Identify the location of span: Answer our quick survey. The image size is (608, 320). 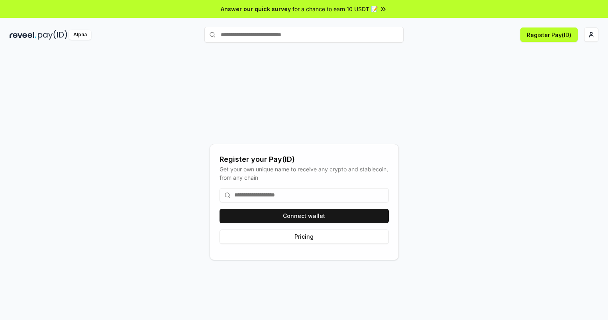
(256, 9).